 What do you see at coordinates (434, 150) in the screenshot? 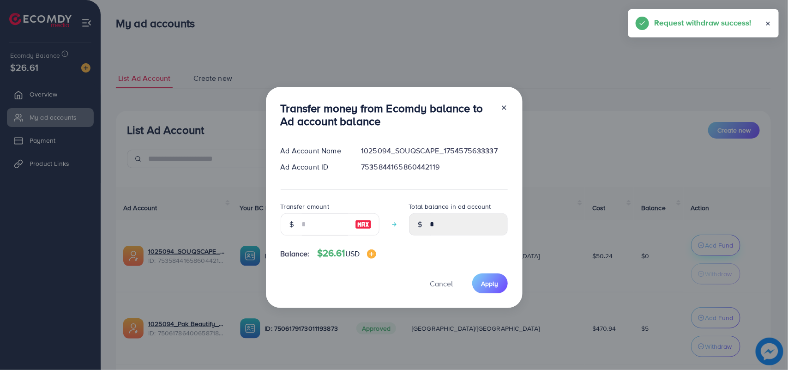
I see `div: 1025094_SOUQSCAPE_1754575633337` at bounding box center [434, 150].